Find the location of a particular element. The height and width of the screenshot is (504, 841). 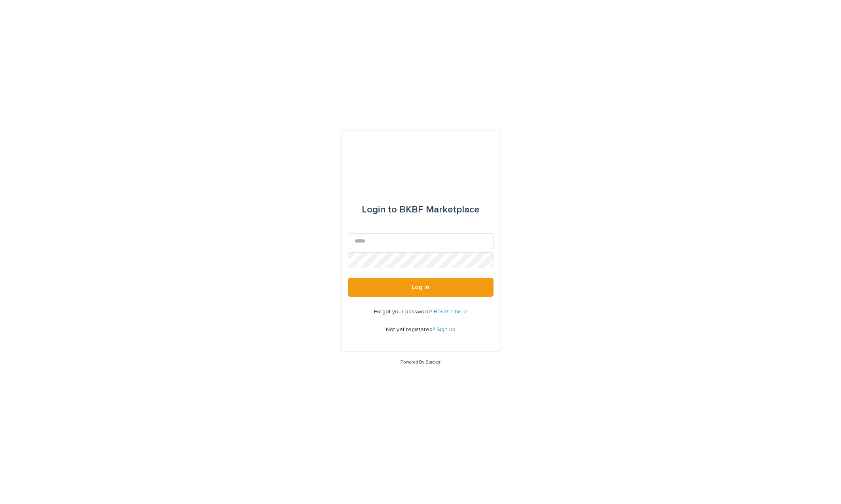

span: Not yet registered? is located at coordinates (411, 329).